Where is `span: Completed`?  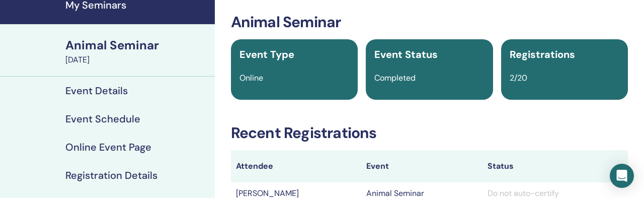 span: Completed is located at coordinates (395, 77).